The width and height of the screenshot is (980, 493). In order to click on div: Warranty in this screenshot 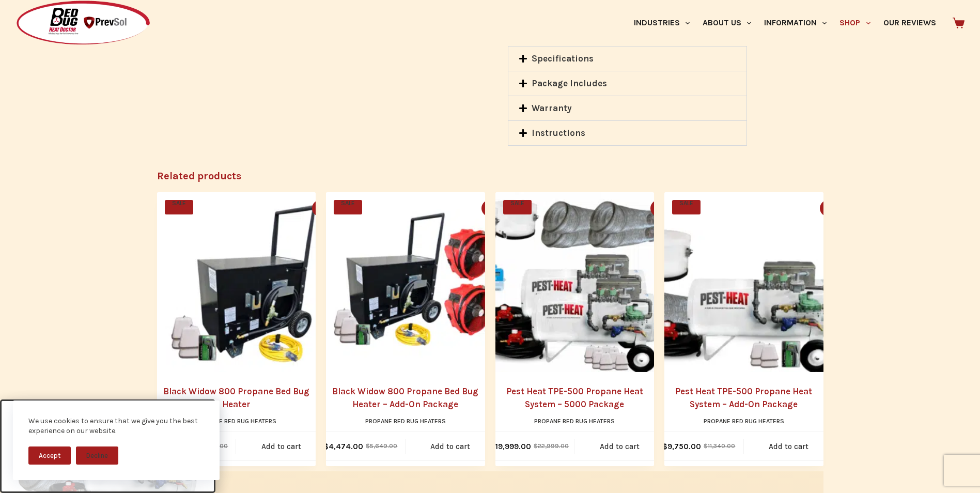, I will do `click(627, 108)`.